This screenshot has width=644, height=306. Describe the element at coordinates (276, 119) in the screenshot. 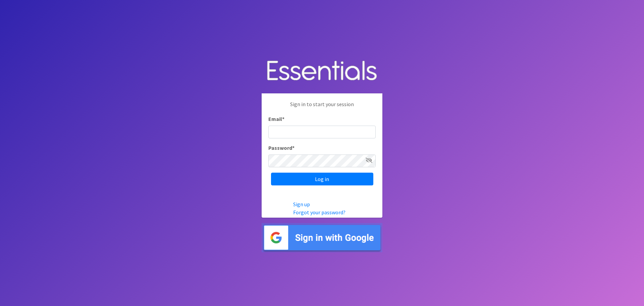

I see `label: Email` at that location.